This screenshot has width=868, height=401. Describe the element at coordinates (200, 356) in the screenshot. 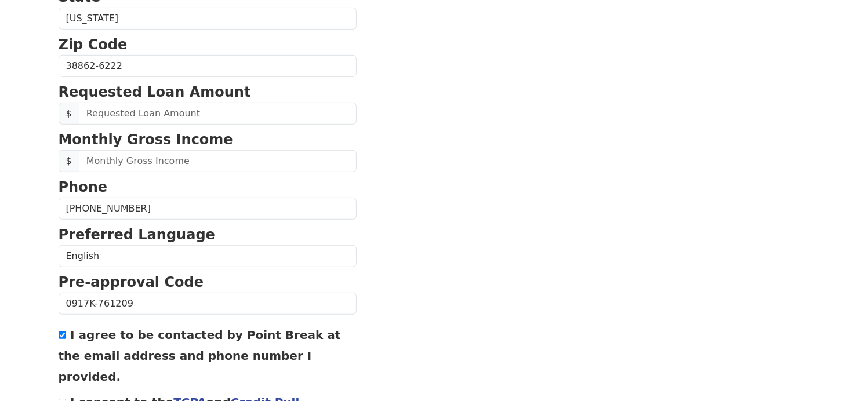

I see `label: I agree to be contacted by Point Break at the email address and phone number I provided.` at that location.